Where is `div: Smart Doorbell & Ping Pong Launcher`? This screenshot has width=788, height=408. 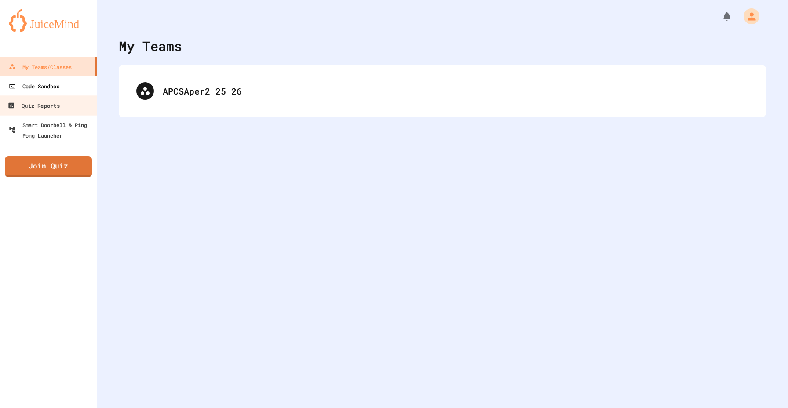
div: Smart Doorbell & Ping Pong Launcher is located at coordinates (51, 130).